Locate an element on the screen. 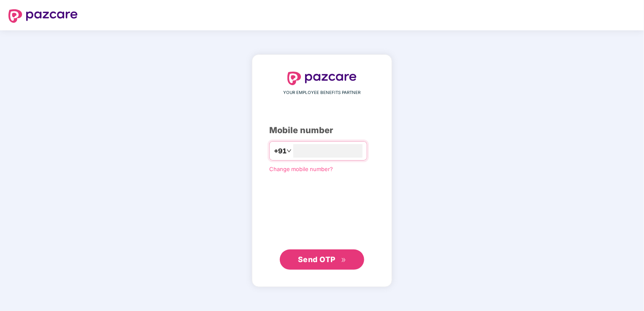 The image size is (644, 311). button: Send OTPdouble-right is located at coordinates (322, 259).